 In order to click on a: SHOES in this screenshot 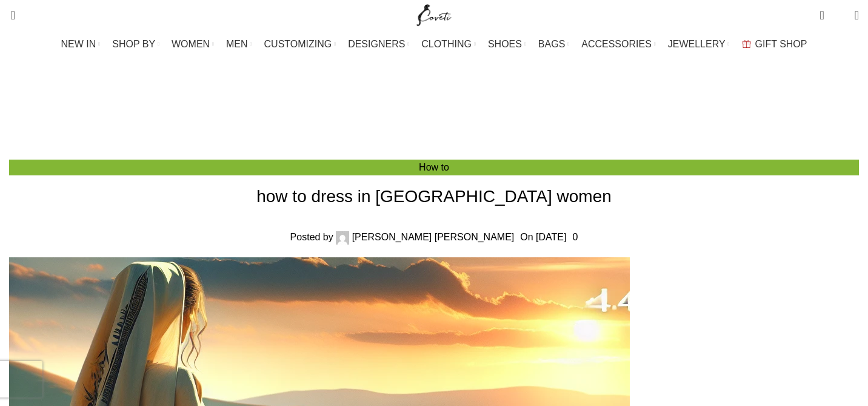, I will do `click(506, 44)`.